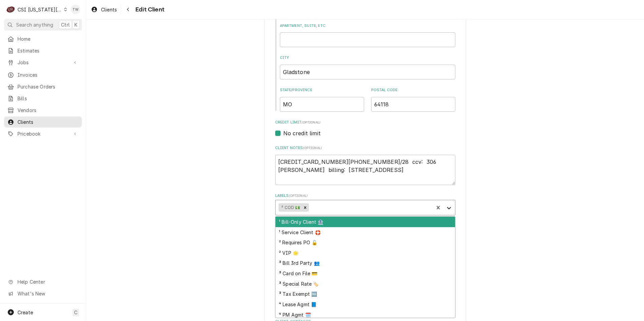 The width and height of the screenshot is (644, 321). I want to click on span: Home, so click(48, 39).